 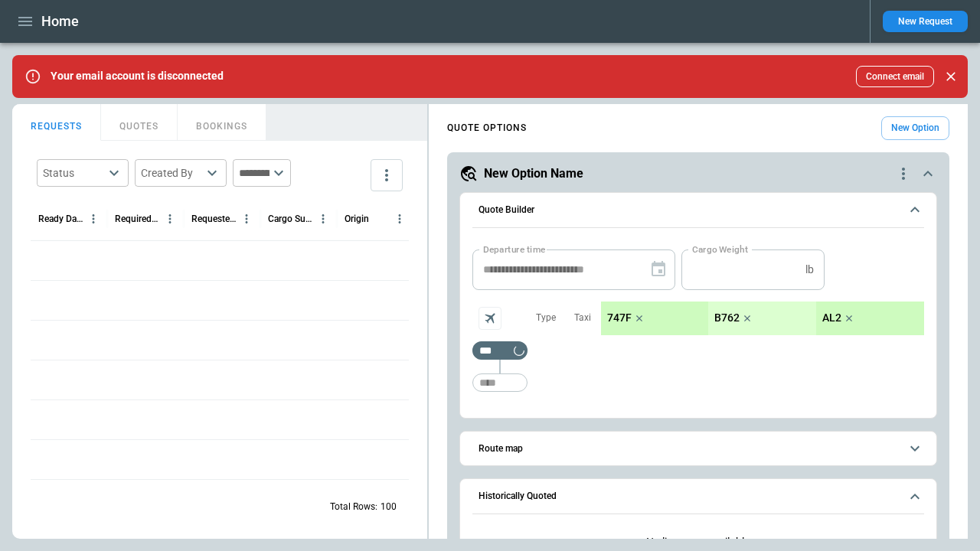 What do you see at coordinates (895, 77) in the screenshot?
I see `button: Connect email` at bounding box center [895, 77].